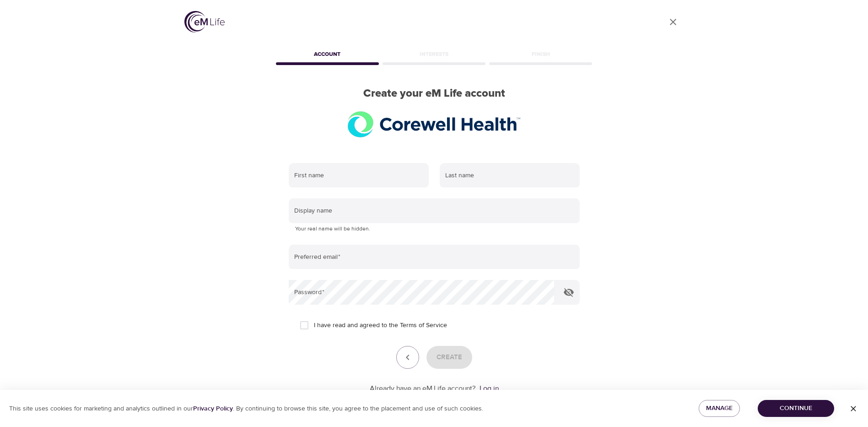 The image size is (868, 427). What do you see at coordinates (719, 408) in the screenshot?
I see `span: Manage` at bounding box center [719, 408].